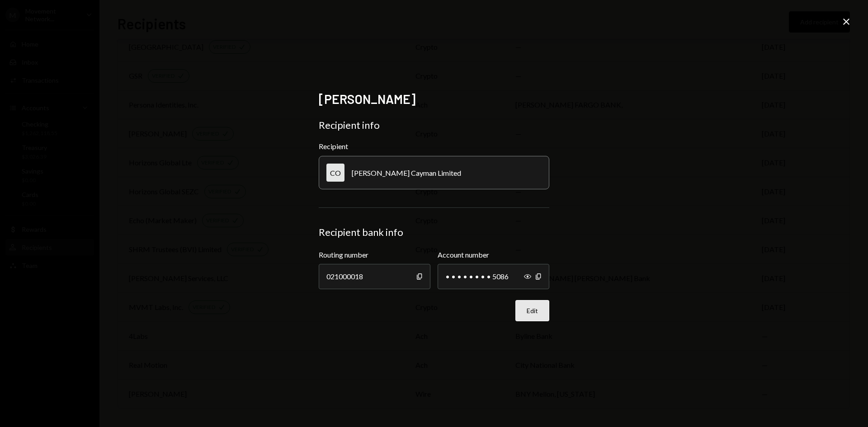 The image size is (868, 427). Describe the element at coordinates (335, 173) in the screenshot. I see `div: CO` at that location.